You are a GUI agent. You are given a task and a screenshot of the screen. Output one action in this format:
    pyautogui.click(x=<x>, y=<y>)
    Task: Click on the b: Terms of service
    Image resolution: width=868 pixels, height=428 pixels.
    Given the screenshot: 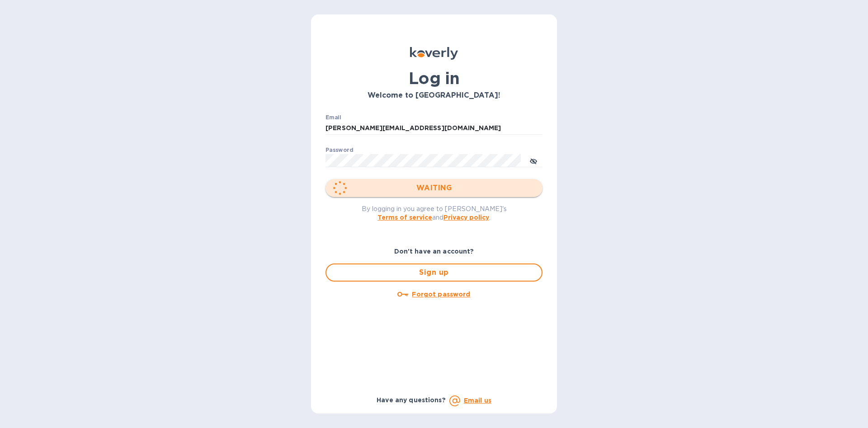 What is the action you would take?
    pyautogui.click(x=405, y=218)
    